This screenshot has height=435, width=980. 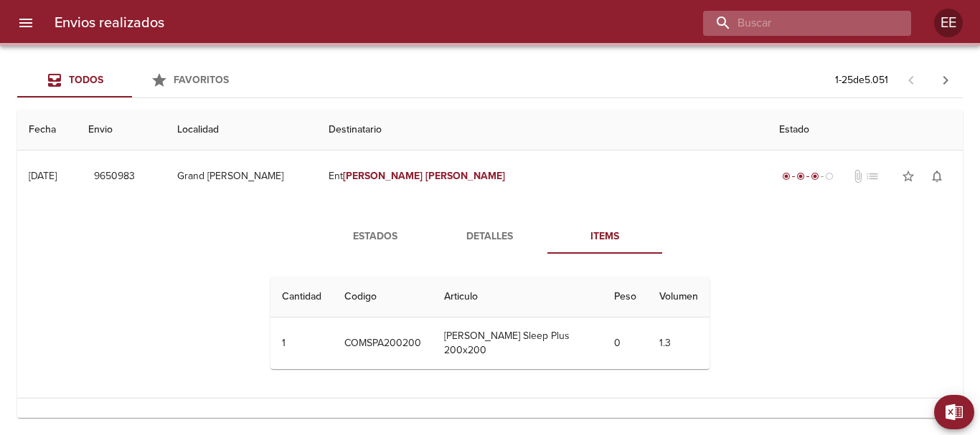 I want to click on button: 9650983, so click(x=114, y=177).